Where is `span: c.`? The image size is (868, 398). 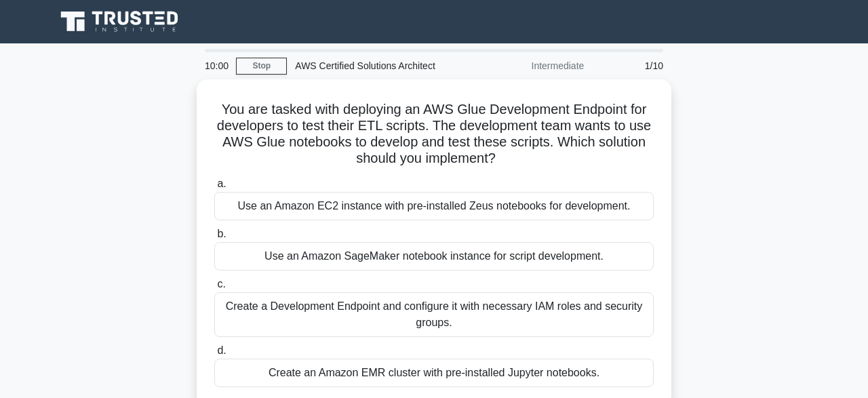 span: c. is located at coordinates (221, 283).